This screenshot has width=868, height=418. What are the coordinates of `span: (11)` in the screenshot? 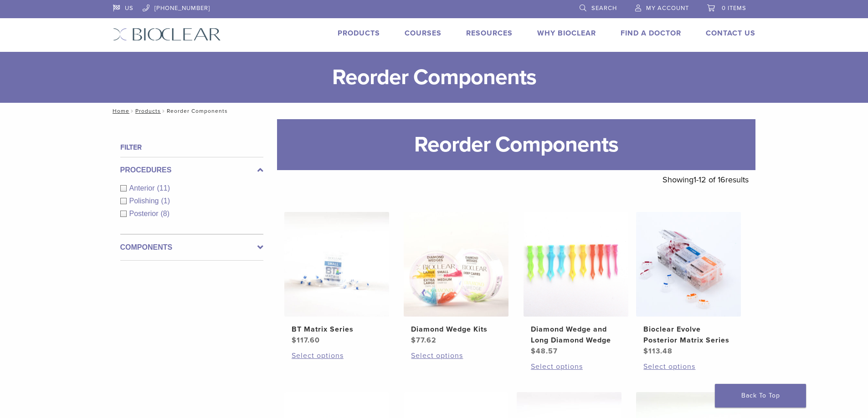 It's located at (164, 188).